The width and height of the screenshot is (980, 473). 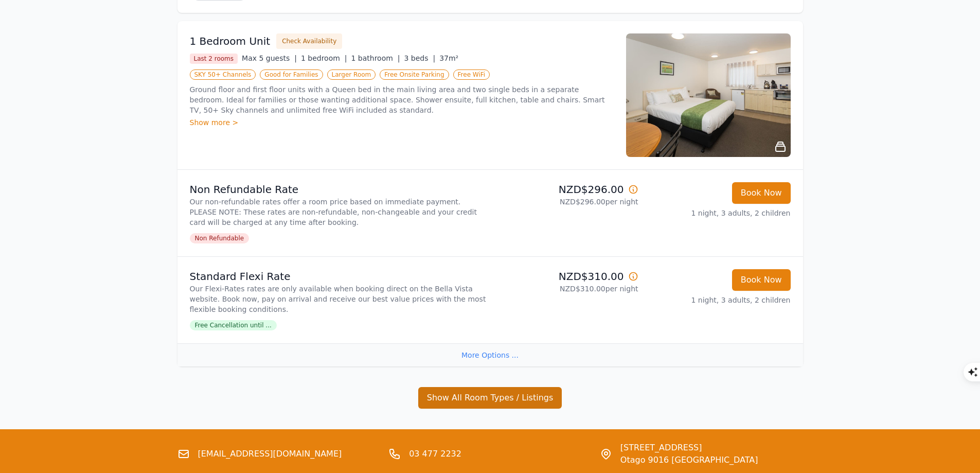 I want to click on span: SKY 50+ Channels, so click(x=223, y=75).